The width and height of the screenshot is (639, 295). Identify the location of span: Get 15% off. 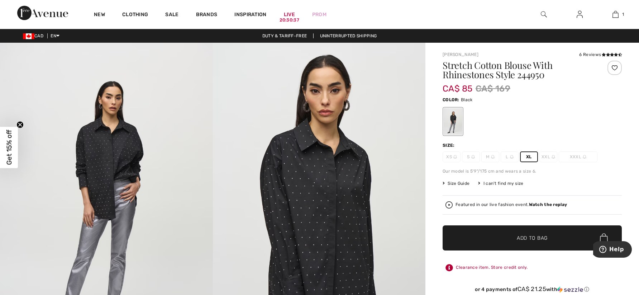
(9, 147).